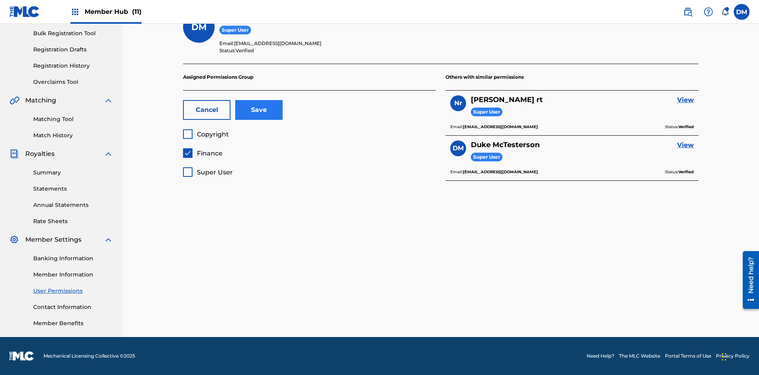 The height and width of the screenshot is (375, 759). What do you see at coordinates (259, 110) in the screenshot?
I see `button: Save` at bounding box center [259, 110].